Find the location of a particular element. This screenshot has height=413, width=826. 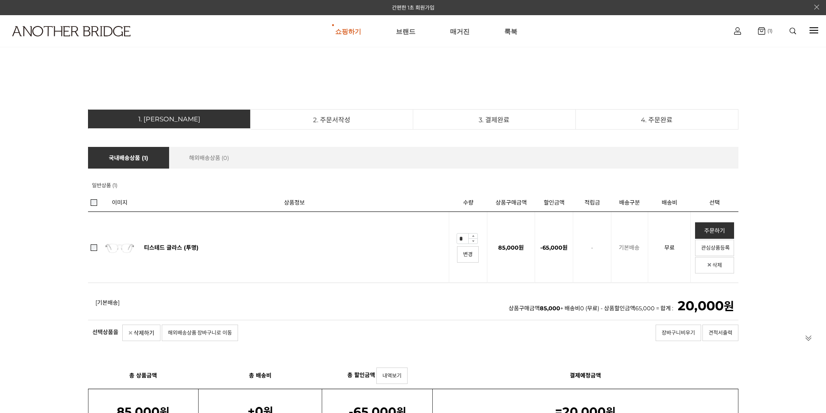

a: logo is located at coordinates (66, 42).